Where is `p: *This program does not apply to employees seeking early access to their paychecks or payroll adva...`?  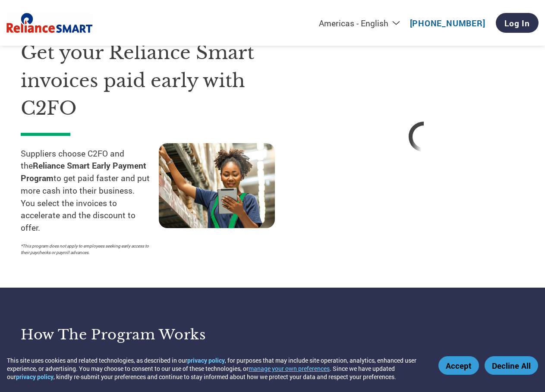
p: *This program does not apply to employees seeking early access to their paychecks or payroll adva... is located at coordinates (86, 249).